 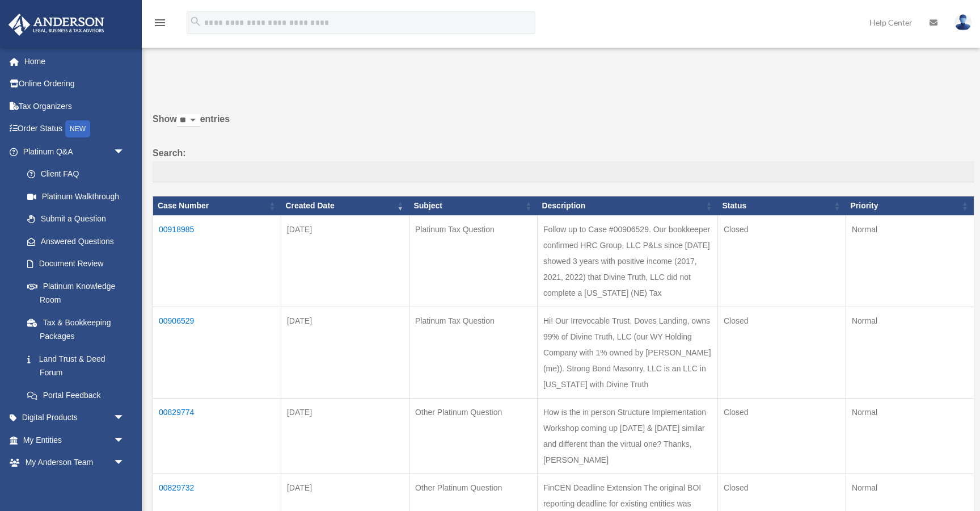 What do you see at coordinates (563, 172) in the screenshot?
I see `input: Search:` at bounding box center [563, 172].